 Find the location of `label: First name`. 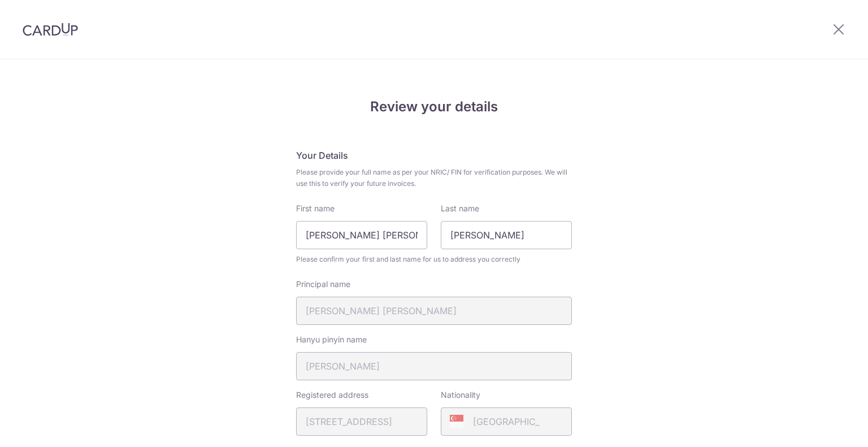

label: First name is located at coordinates (315, 208).